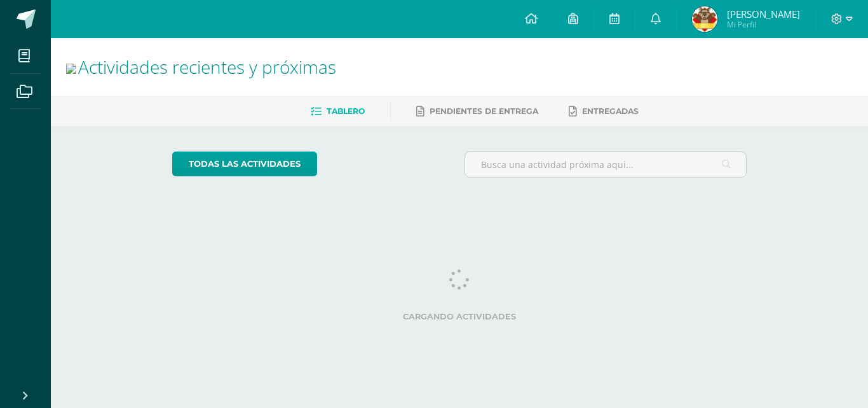 Image resolution: width=868 pixels, height=408 pixels. I want to click on span: Pendientes de entrega, so click(484, 111).